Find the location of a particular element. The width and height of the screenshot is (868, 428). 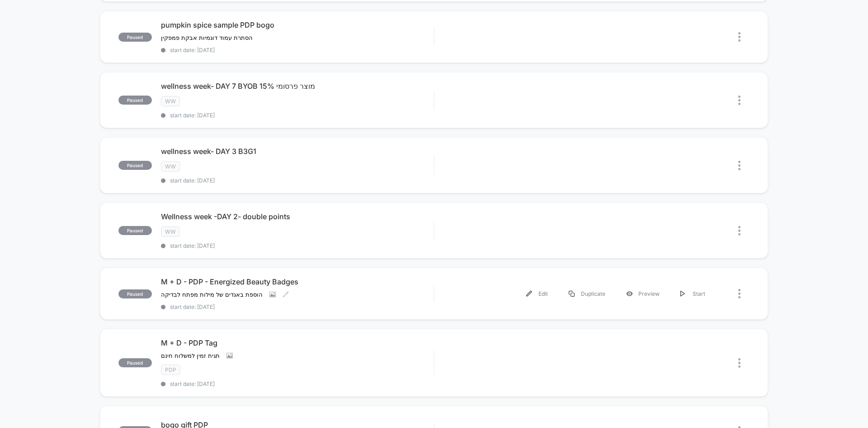

div: Duplicate is located at coordinates (587, 293).